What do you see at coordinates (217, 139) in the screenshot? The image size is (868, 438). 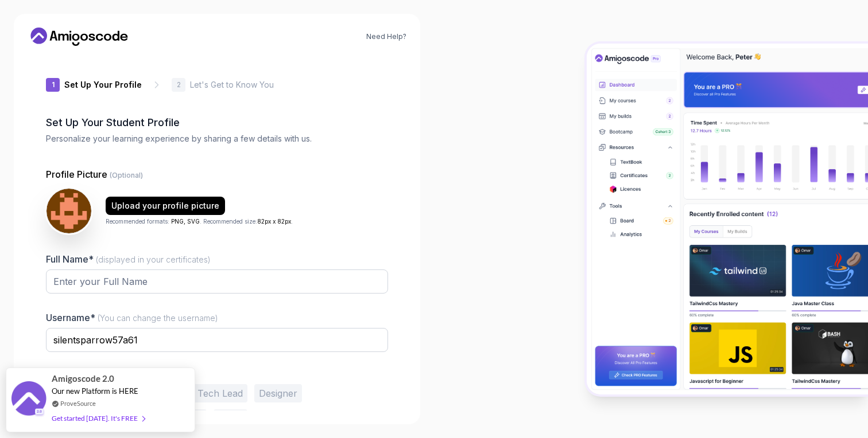 I see `p: Personalize your learning experience by sharing a few details with us.` at bounding box center [217, 139].